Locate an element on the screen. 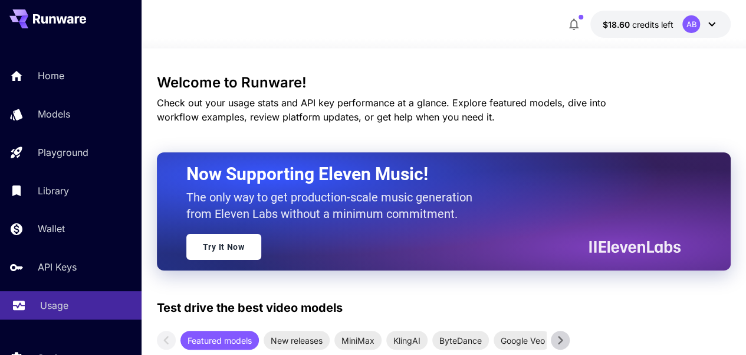  span: ByteDance is located at coordinates (461, 340).